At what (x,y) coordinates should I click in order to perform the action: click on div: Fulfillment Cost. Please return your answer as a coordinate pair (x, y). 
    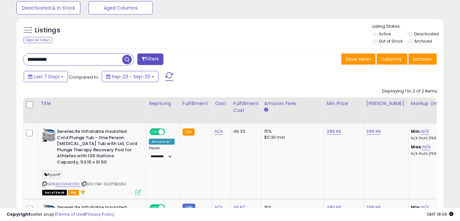
    Looking at the image, I should click on (246, 107).